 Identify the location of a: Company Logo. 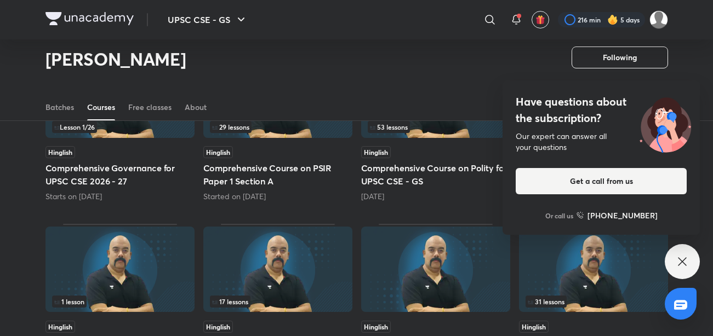
(89, 20).